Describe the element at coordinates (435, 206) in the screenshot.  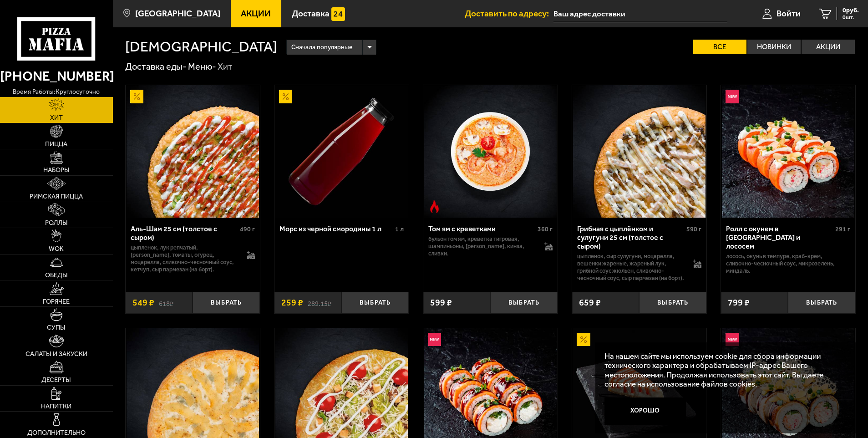
I see `img: Острое блюдо` at that location.